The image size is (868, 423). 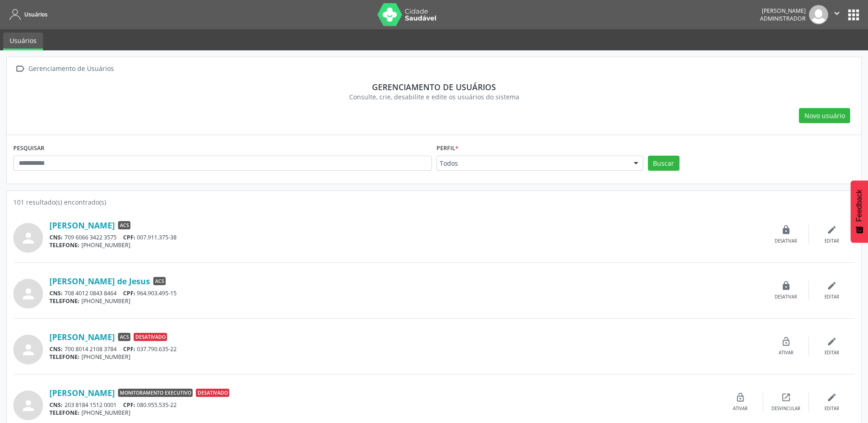 I want to click on label: Perfil, so click(x=447, y=148).